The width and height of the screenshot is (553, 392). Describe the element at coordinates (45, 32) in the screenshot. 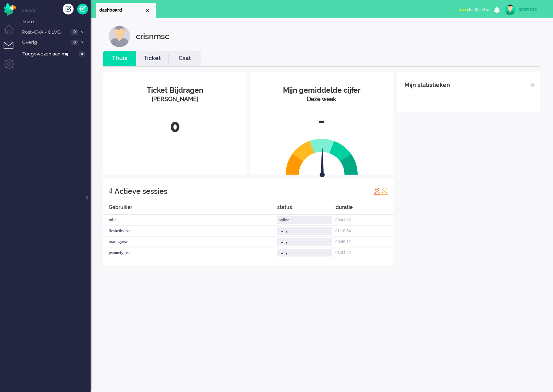

I see `span: Post-CVA - OLVG` at that location.